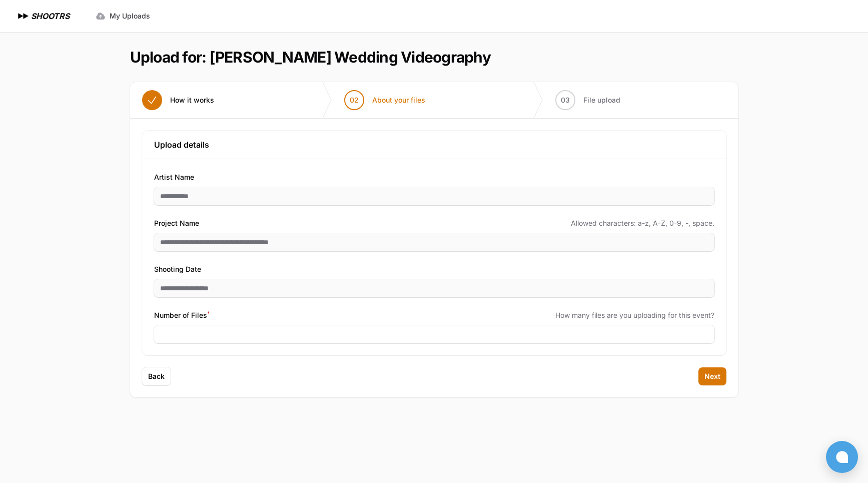  What do you see at coordinates (156, 377) in the screenshot?
I see `span: Back` at bounding box center [156, 377].